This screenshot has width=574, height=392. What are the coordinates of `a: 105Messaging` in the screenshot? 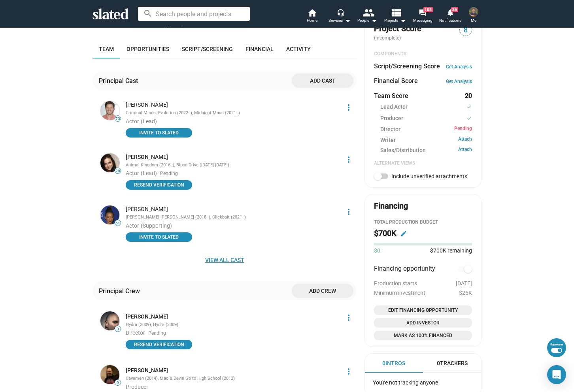 It's located at (423, 16).